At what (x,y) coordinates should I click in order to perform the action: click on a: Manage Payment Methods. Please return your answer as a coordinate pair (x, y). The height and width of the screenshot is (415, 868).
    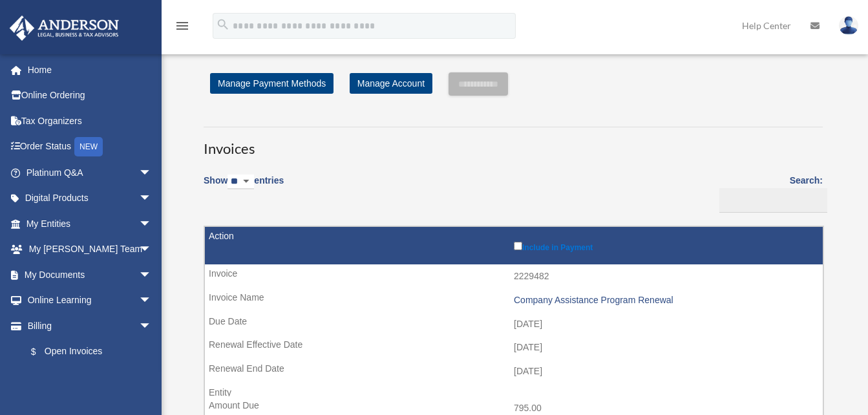
    Looking at the image, I should click on (272, 84).